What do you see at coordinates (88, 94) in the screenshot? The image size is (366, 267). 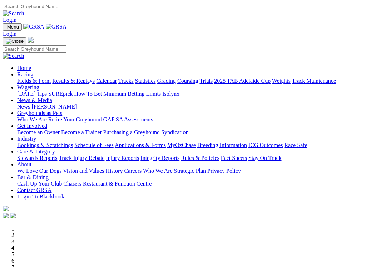 I see `a: How To Bet` at bounding box center [88, 94].